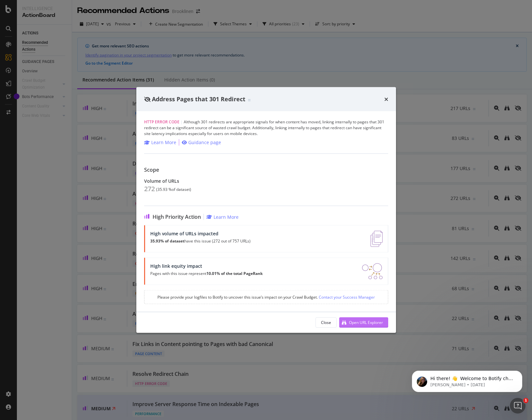 The image size is (532, 420). I want to click on div: High volume of URLs impacted, so click(200, 233).